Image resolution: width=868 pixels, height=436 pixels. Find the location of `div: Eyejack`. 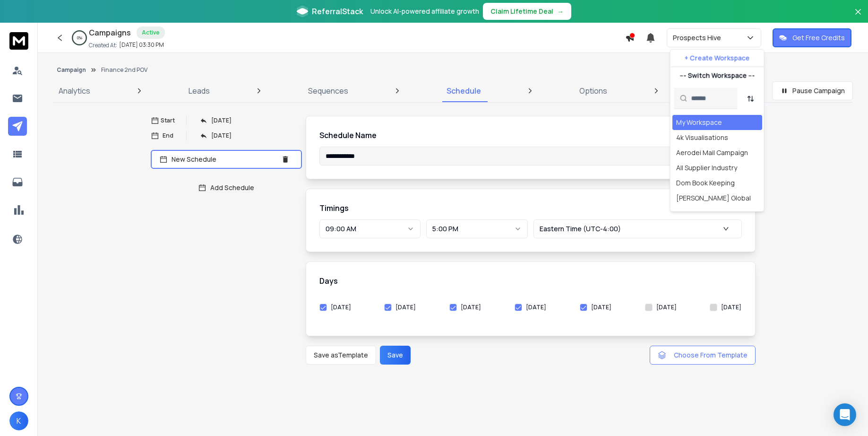

div: Eyejack is located at coordinates (688, 213).